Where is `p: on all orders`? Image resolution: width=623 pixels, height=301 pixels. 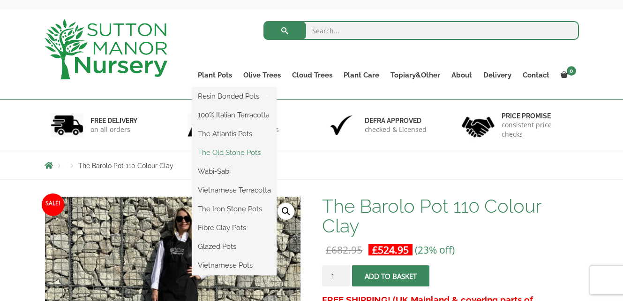
p: on all orders is located at coordinates (114, 129).